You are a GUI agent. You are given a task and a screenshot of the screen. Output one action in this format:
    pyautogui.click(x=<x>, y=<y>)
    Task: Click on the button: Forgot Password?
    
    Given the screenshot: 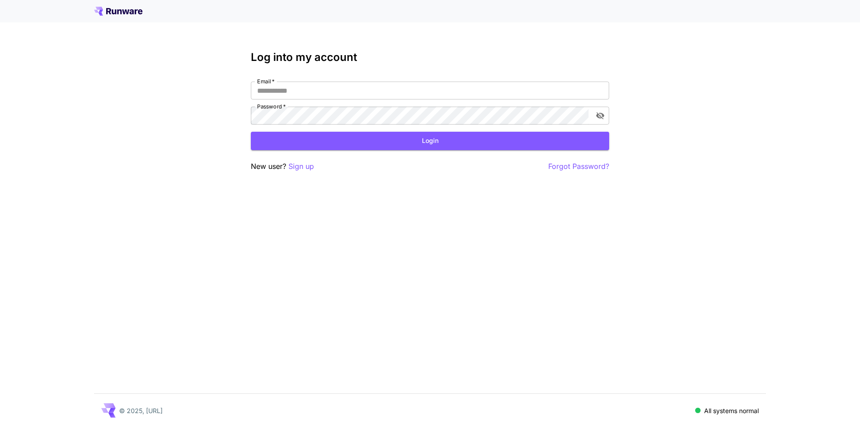 What is the action you would take?
    pyautogui.click(x=579, y=166)
    